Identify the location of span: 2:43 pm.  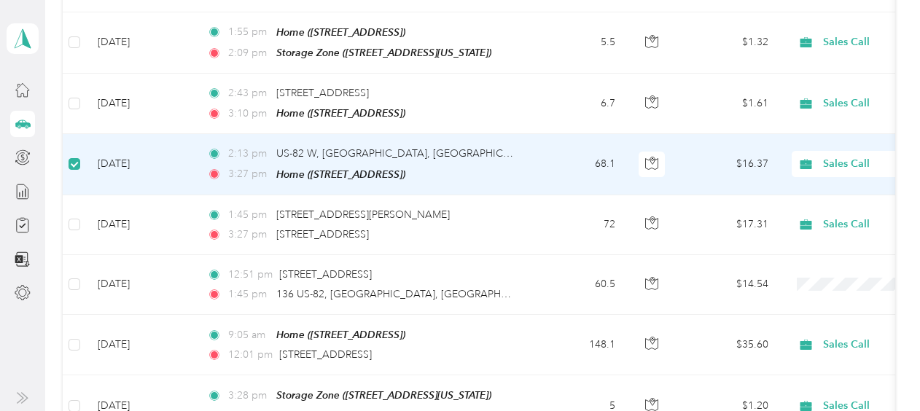
(249, 93).